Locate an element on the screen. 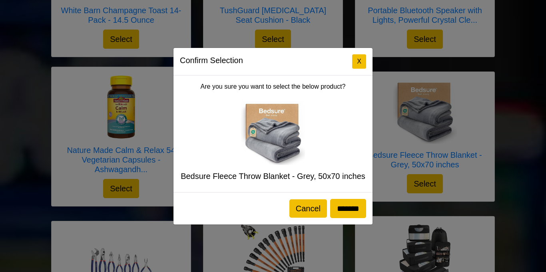 Image resolution: width=546 pixels, height=272 pixels. h5: Confirm Selection is located at coordinates (211, 60).